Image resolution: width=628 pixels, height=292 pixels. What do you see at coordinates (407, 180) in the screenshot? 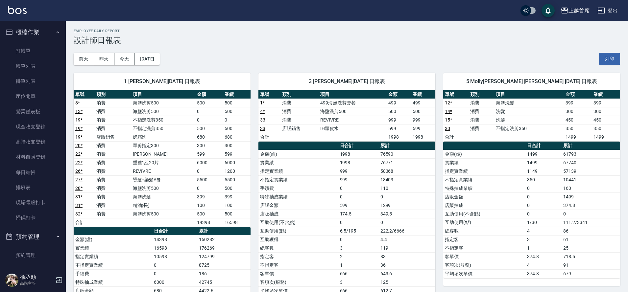
I see `td: 18403` at bounding box center [407, 180].